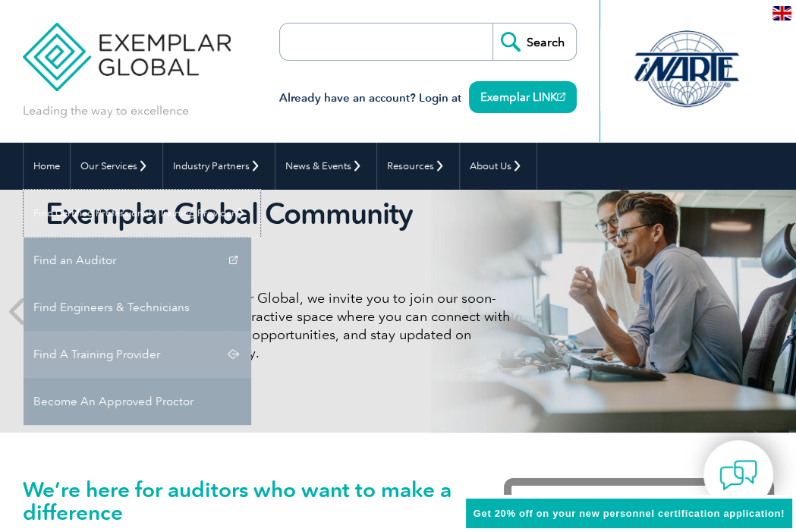  Describe the element at coordinates (534, 42) in the screenshot. I see `input: Search` at that location.